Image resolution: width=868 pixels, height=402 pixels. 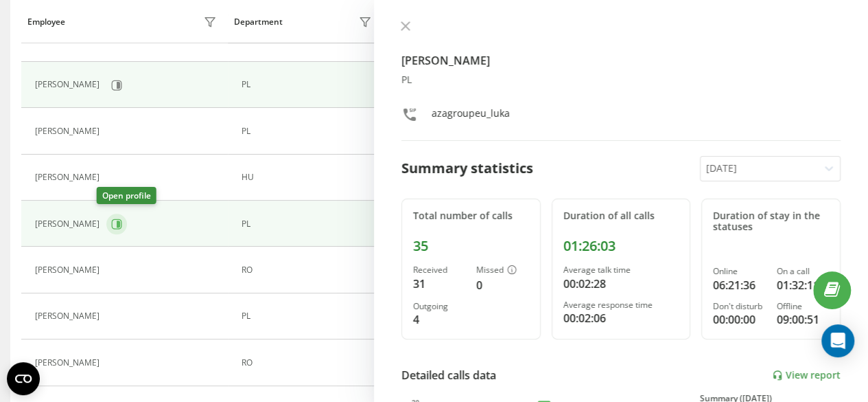 I want to click on div: Detailed calls data, so click(x=449, y=375).